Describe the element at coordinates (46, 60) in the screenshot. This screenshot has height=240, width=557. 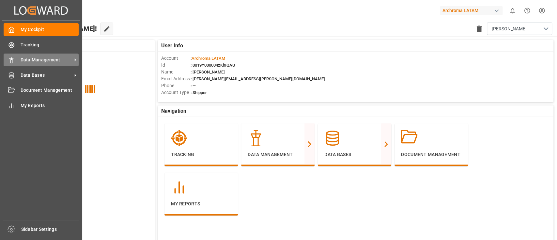
I see `span: Data Management` at that location.